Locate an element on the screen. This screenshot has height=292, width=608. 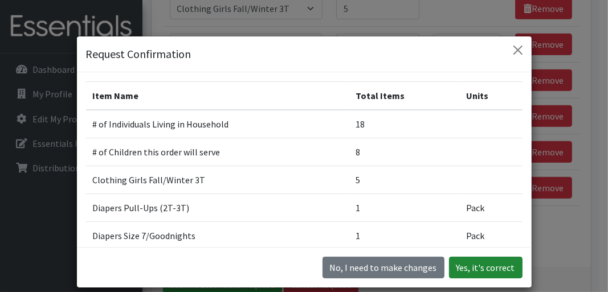
td: 5 is located at coordinates (404, 179).